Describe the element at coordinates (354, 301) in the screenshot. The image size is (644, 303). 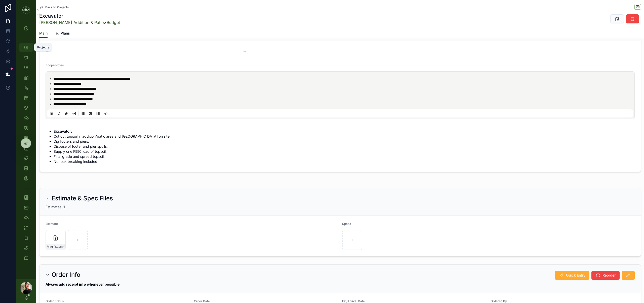
I see `span: Est/Arrival Date` at that location.